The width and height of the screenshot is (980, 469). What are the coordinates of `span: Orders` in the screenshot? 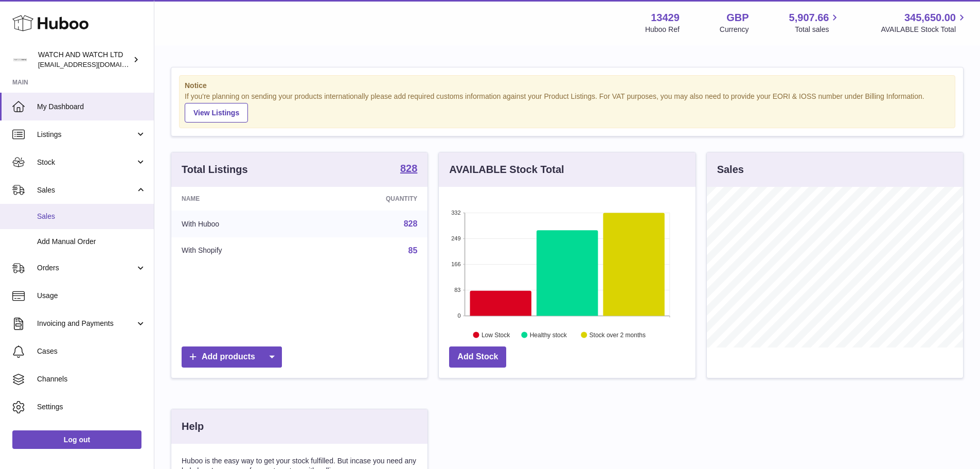 It's located at (86, 268).